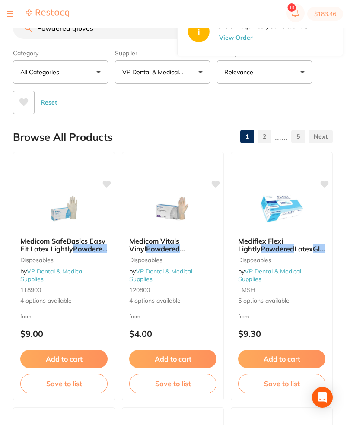  What do you see at coordinates (49, 102) in the screenshot?
I see `button: Reset` at bounding box center [49, 102].